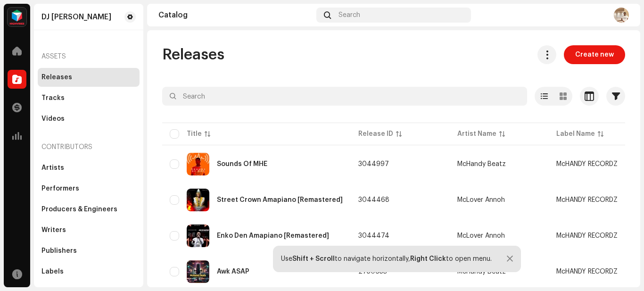 Image resolution: width=644 pixels, height=291 pixels. What do you see at coordinates (56, 77) in the screenshot?
I see `div: Releases` at bounding box center [56, 77].